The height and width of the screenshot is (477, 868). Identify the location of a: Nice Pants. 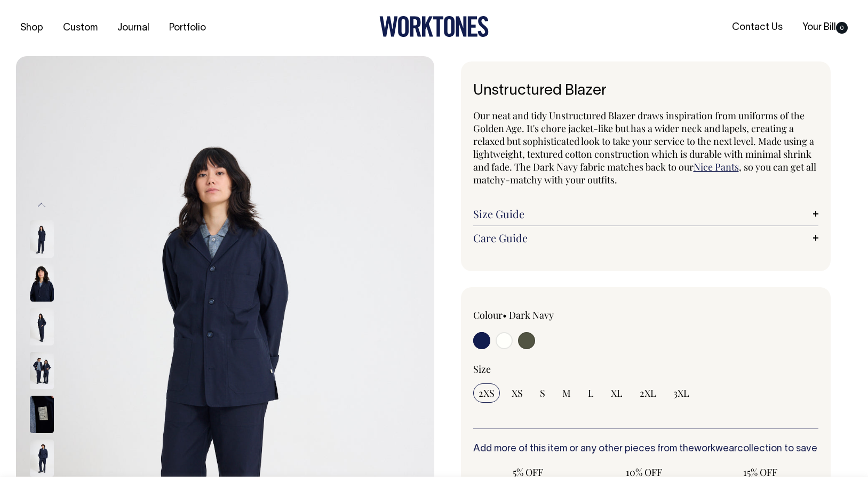
(717, 166).